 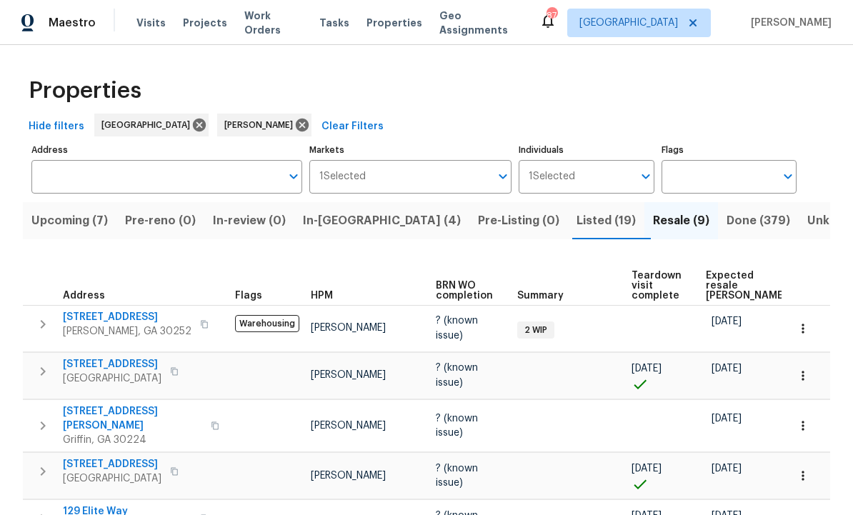 What do you see at coordinates (352, 127) in the screenshot?
I see `button: Clear Filters` at bounding box center [352, 127].